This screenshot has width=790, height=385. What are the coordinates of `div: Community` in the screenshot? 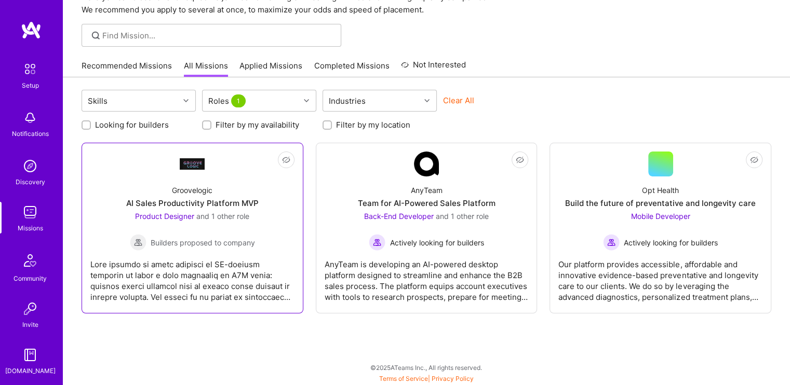 It's located at (30, 278).